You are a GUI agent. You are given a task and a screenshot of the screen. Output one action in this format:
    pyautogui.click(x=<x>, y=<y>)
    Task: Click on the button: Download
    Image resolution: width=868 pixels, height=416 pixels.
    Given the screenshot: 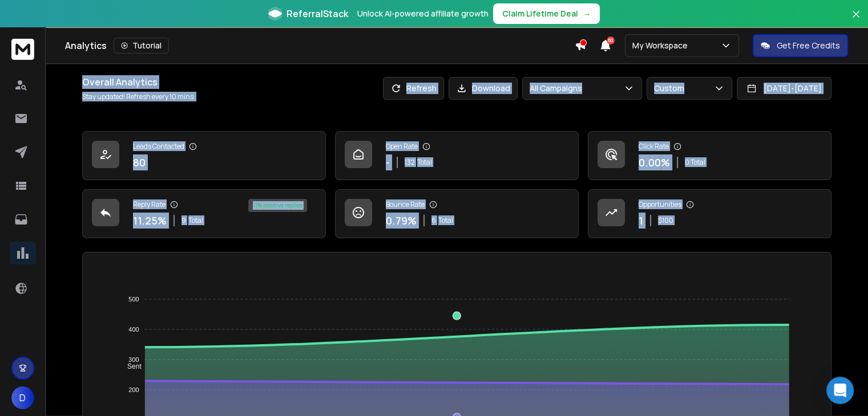 What is the action you would take?
    pyautogui.click(x=482, y=88)
    